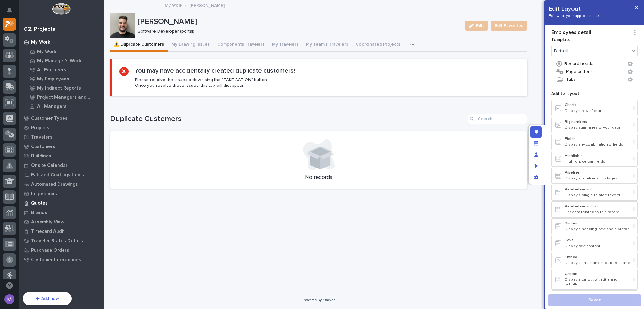 The height and width of the screenshot is (309, 644). What do you see at coordinates (69, 168) in the screenshot?
I see `span: Pylon` at bounding box center [69, 168].